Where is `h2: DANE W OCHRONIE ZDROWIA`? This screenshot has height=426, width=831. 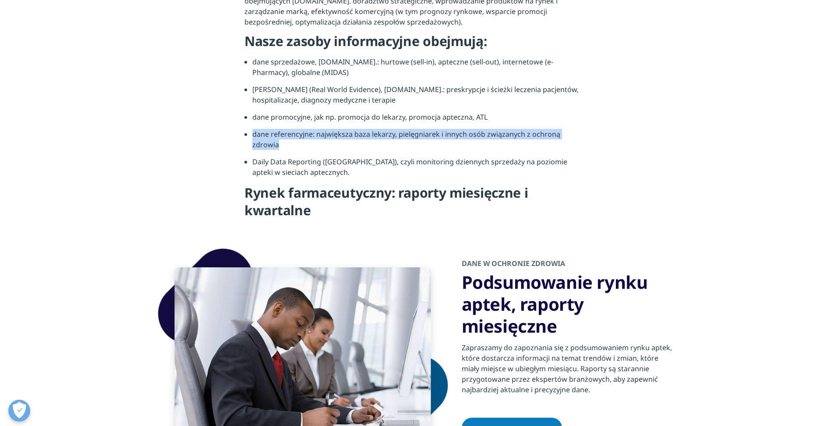 h2: DANE W OCHRONIE ZDROWIA is located at coordinates (568, 265).